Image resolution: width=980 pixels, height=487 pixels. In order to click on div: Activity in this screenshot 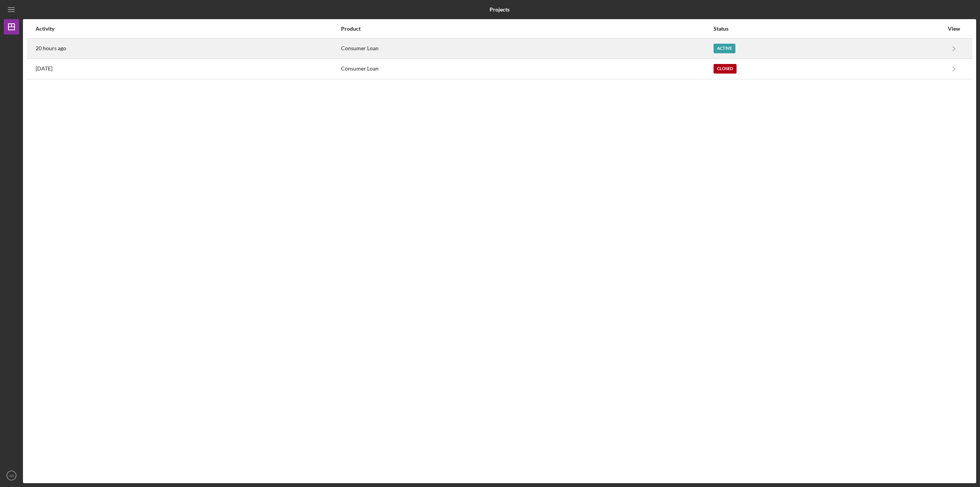, I will do `click(188, 29)`.